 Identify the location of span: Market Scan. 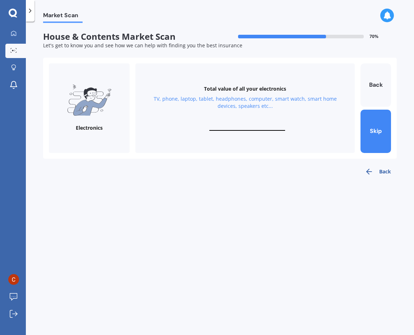
(63, 16).